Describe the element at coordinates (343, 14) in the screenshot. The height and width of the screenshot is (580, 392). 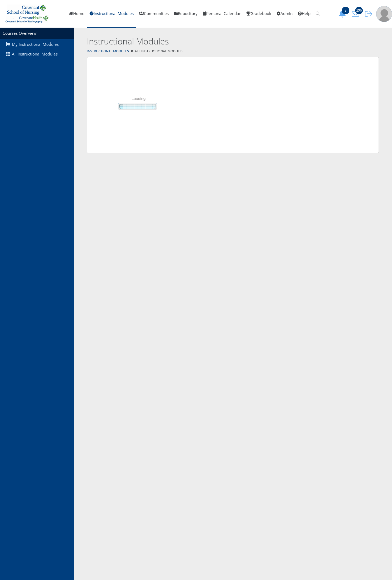
I see `button: 2` at that location.